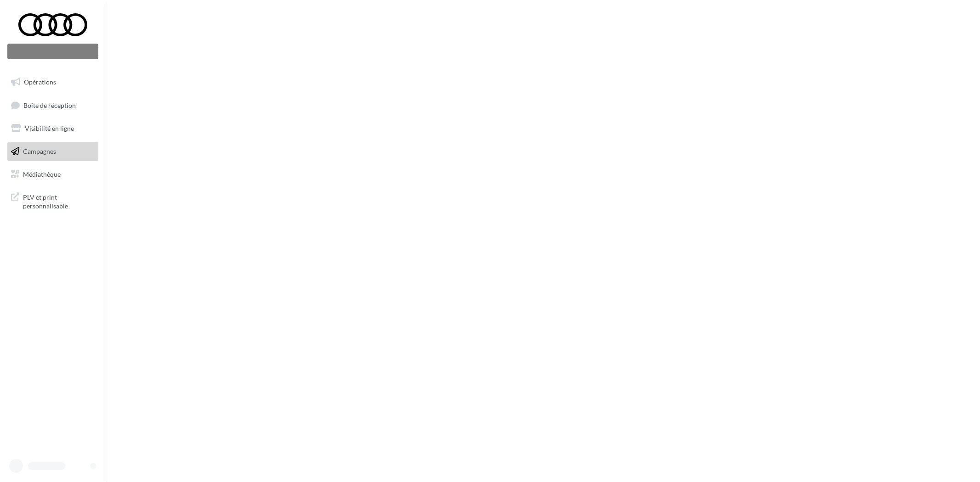 The width and height of the screenshot is (980, 482). I want to click on a: Boîte de réception, so click(53, 105).